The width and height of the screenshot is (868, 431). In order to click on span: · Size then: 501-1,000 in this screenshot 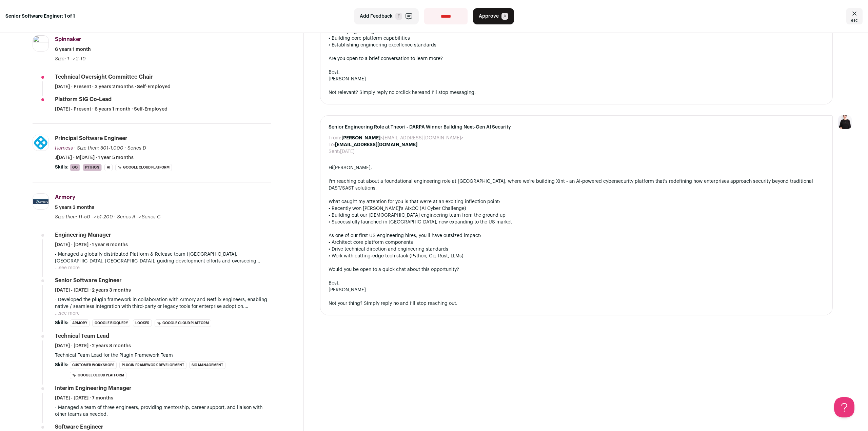, I will do `click(99, 148)`.